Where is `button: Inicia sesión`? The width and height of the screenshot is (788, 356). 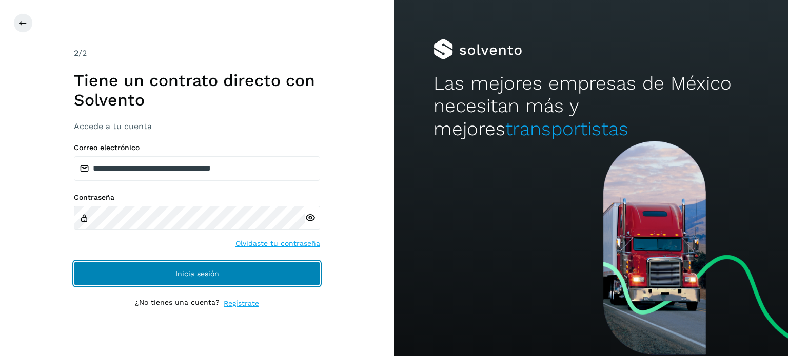
button: Inicia sesión is located at coordinates (197, 274).